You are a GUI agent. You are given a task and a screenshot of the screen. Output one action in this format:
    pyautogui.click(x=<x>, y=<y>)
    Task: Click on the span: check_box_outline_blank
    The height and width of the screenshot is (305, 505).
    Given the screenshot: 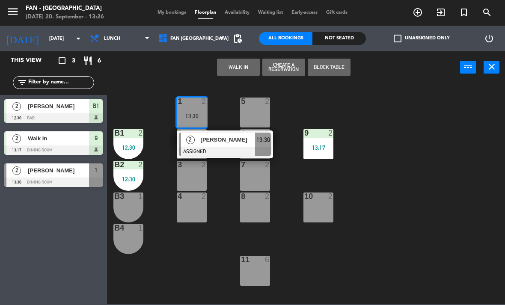 What is the action you would take?
    pyautogui.click(x=398, y=39)
    